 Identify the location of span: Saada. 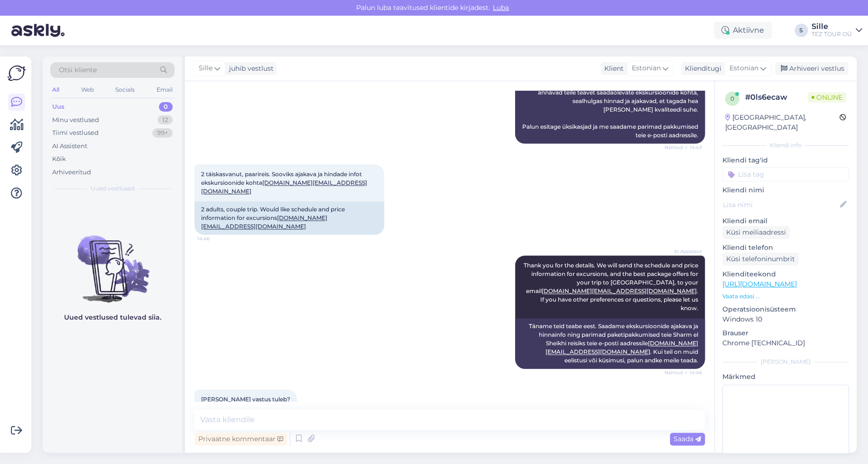
(687, 438).